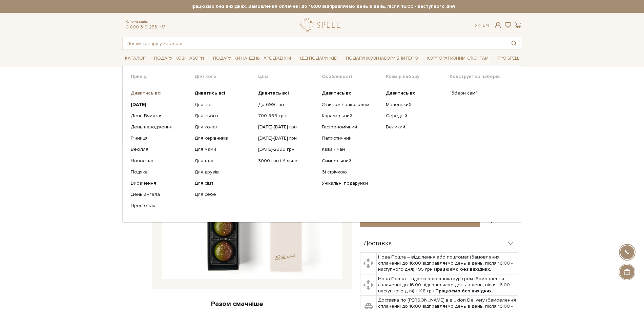 This screenshot has height=309, width=644. I want to click on a: Для колег, so click(224, 127).